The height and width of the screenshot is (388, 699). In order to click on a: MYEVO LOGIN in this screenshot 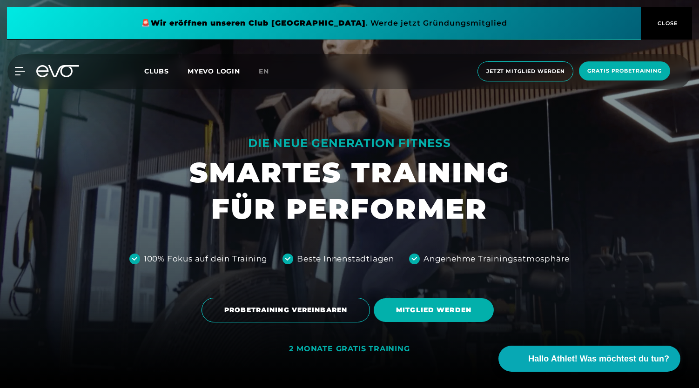, I will do `click(213, 71)`.